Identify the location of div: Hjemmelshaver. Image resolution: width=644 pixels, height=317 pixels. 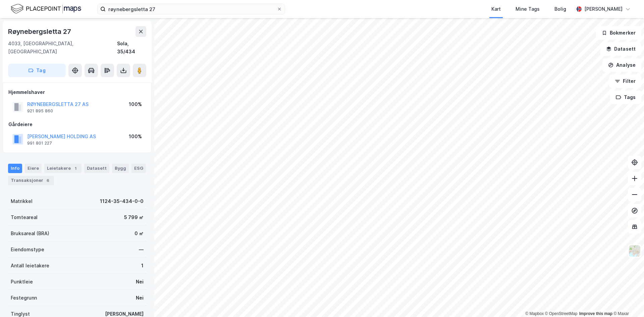
(77, 92).